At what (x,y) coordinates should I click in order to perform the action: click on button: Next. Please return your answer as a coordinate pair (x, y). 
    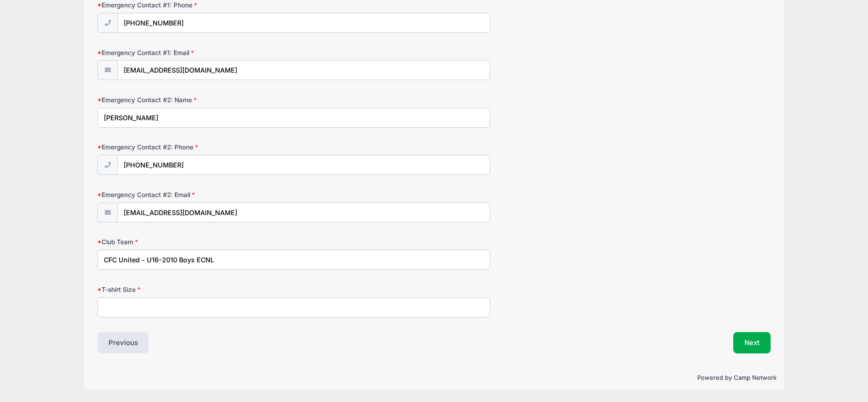
    Looking at the image, I should click on (753, 342).